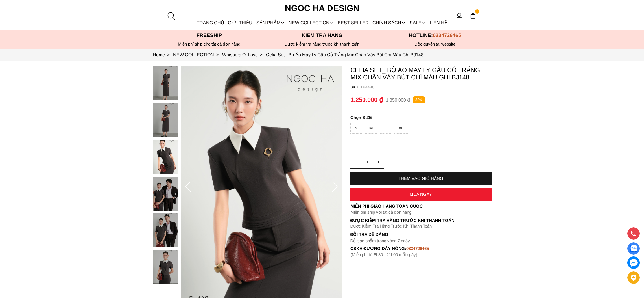 The image size is (644, 298). What do you see at coordinates (634, 263) in the screenshot?
I see `a: messenger` at bounding box center [634, 263].